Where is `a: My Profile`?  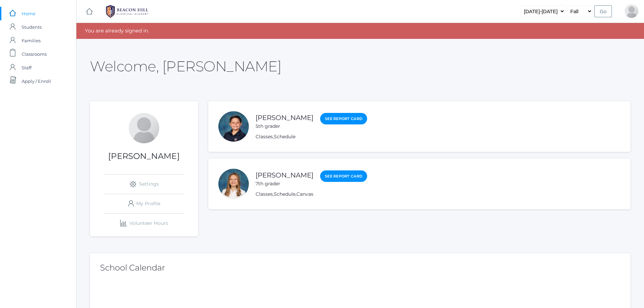 a: My Profile is located at coordinates (144, 204).